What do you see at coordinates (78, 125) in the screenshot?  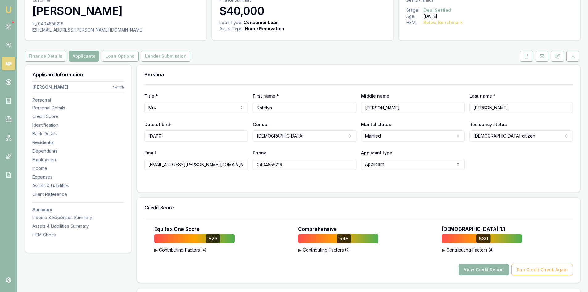 I see `div: Identification` at bounding box center [78, 125].